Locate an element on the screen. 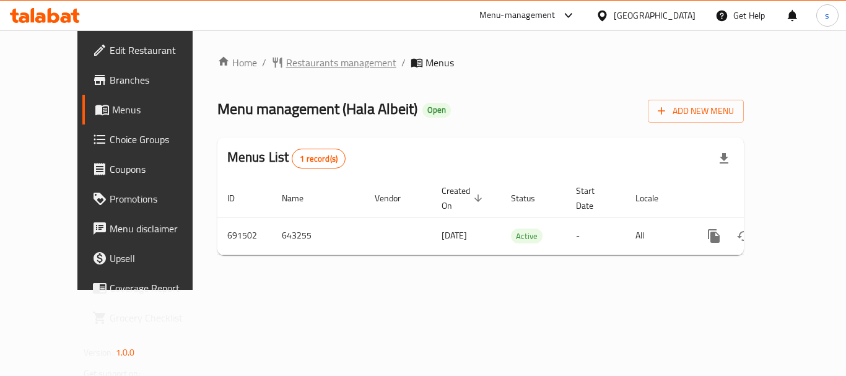 This screenshot has width=846, height=376. div: Open is located at coordinates (437, 110).